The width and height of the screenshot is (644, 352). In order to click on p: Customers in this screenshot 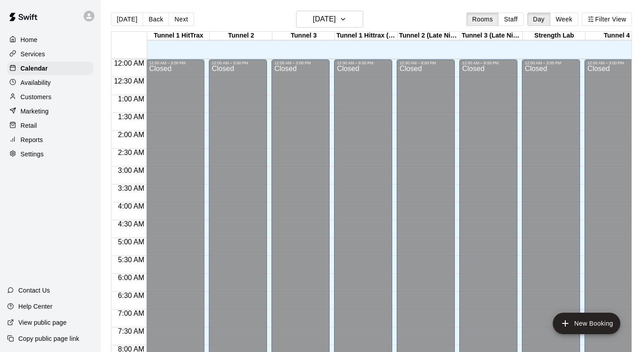, I will do `click(36, 97)`.